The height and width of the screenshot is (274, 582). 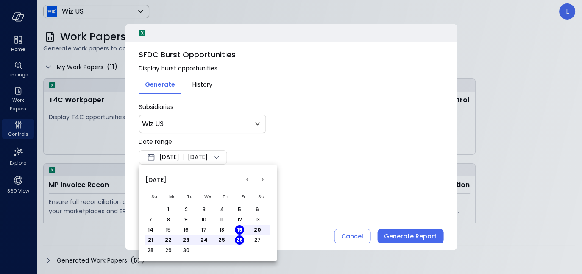 I want to click on button: Thursday, September 11th, 2025, so click(x=222, y=219).